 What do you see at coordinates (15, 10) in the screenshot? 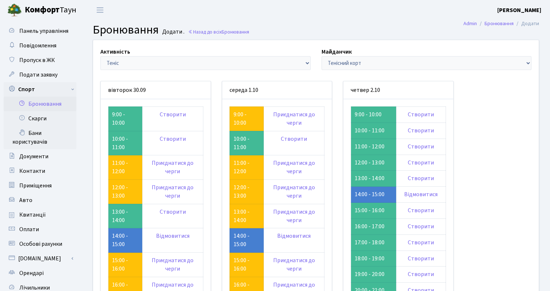
I see `img: logo.png` at bounding box center [15, 10].